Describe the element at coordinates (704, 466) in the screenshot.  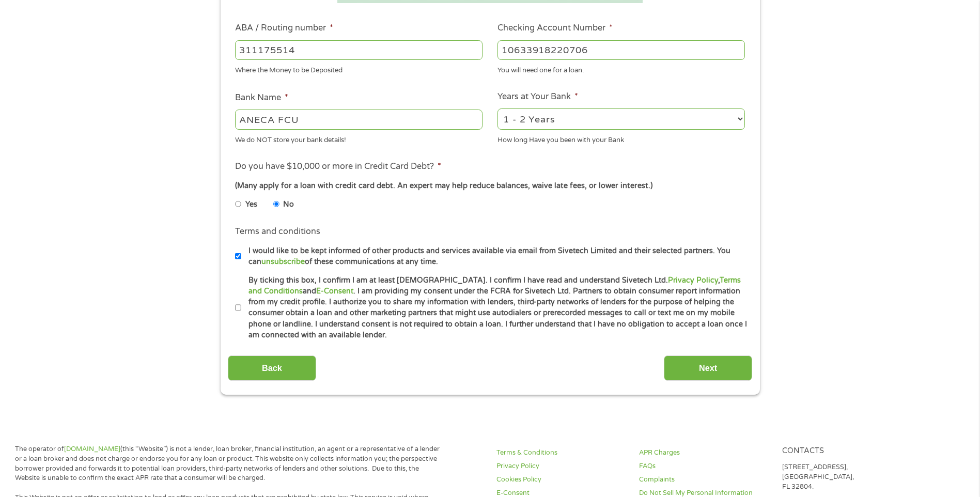
I see `a: FAQs` at that location.